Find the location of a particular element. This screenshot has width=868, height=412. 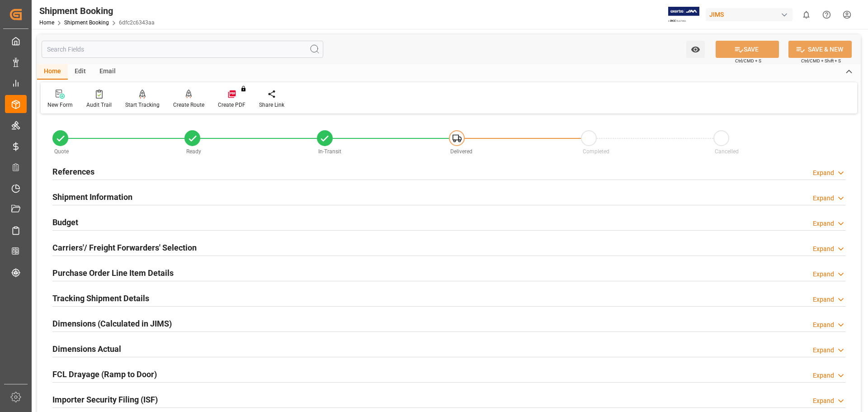

span: Completed is located at coordinates (595, 152).